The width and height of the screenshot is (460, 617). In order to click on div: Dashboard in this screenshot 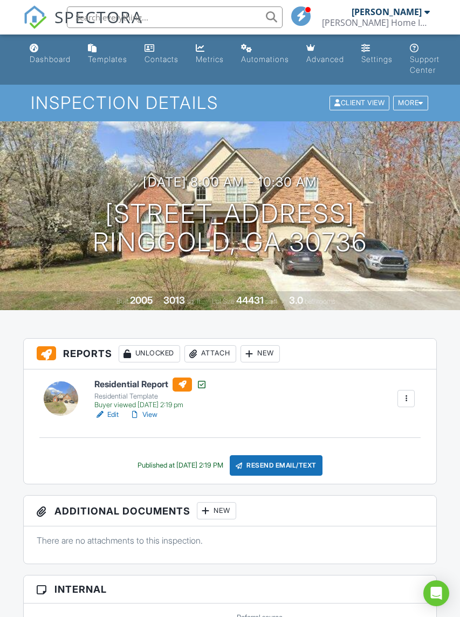, I will do `click(50, 59)`.